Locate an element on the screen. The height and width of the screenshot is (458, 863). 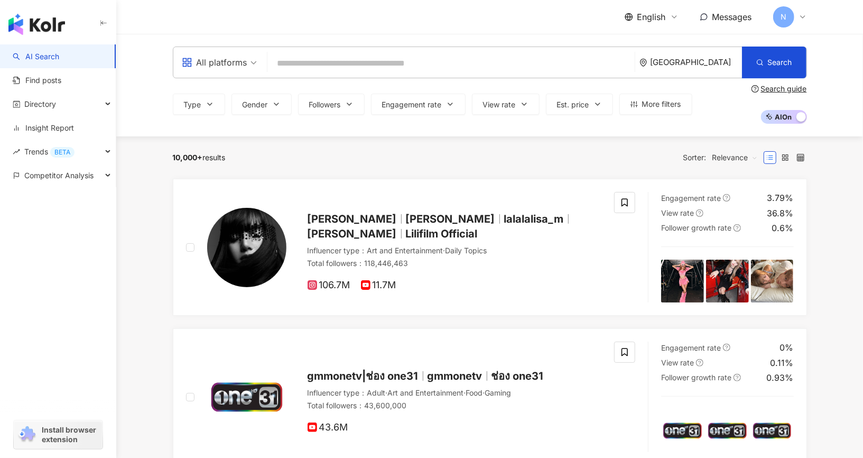
div: 36.8% is located at coordinates (780, 213).